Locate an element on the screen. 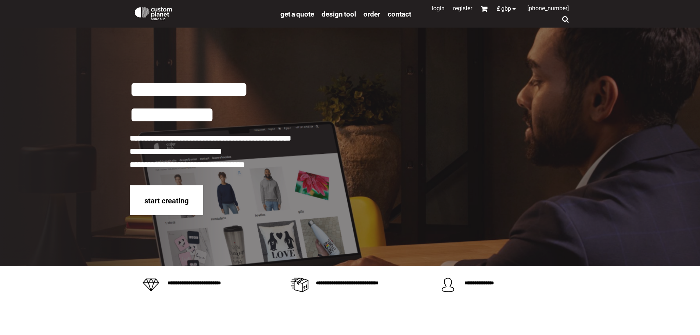  span: start creating is located at coordinates (166, 201).